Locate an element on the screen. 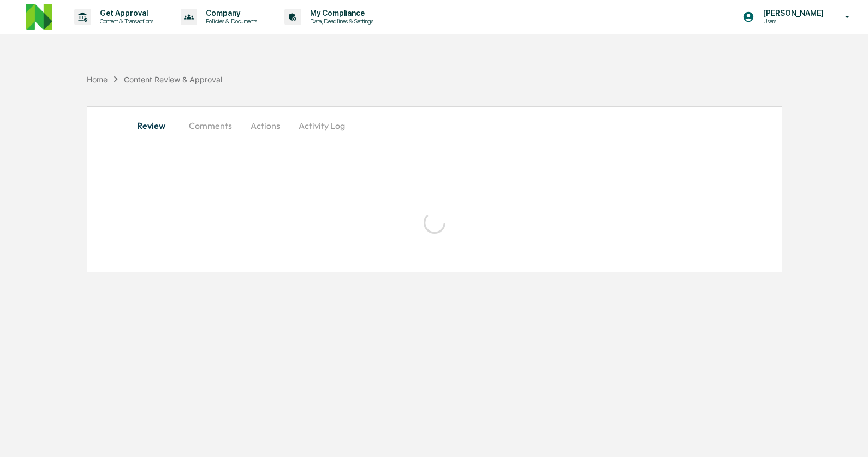 This screenshot has width=868, height=457. div: Home is located at coordinates (97, 79).